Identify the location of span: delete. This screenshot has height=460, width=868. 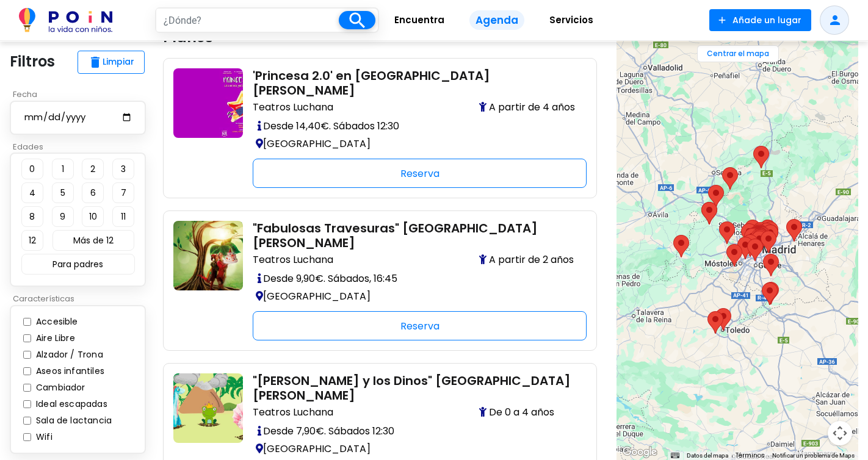
(95, 62).